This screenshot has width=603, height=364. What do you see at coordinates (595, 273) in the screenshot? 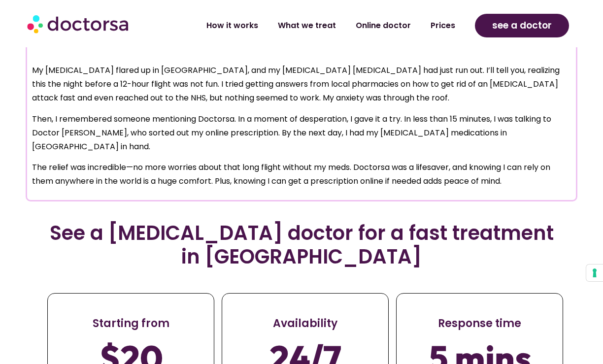
I see `button: Your consent preferences for tracking technologies` at bounding box center [595, 273].